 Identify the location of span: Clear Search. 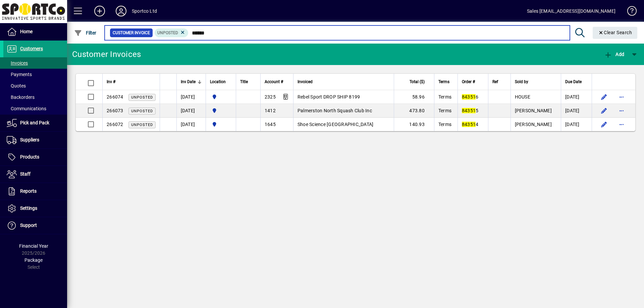
(615, 32).